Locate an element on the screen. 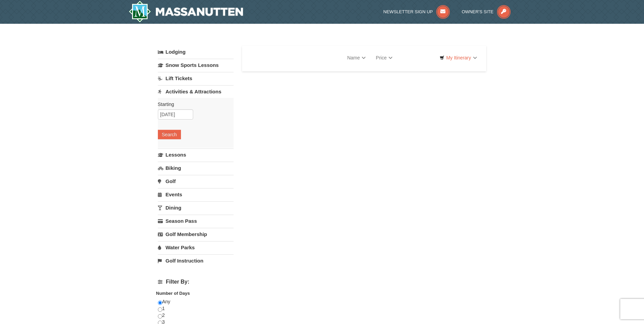 The width and height of the screenshot is (644, 324). a: Price is located at coordinates (384, 58).